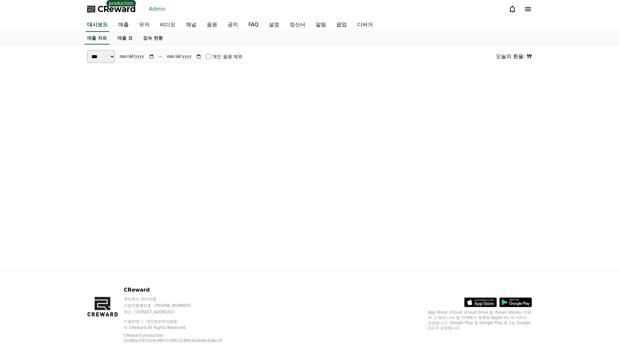 This screenshot has width=619, height=364. What do you see at coordinates (134, 322) in the screenshot?
I see `a: 이용약관` at bounding box center [134, 322].